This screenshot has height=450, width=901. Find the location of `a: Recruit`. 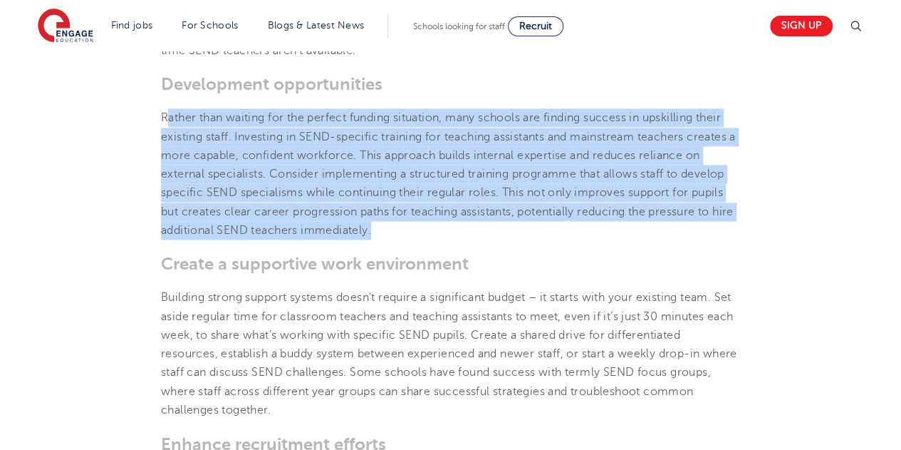

a: Recruit is located at coordinates (536, 26).